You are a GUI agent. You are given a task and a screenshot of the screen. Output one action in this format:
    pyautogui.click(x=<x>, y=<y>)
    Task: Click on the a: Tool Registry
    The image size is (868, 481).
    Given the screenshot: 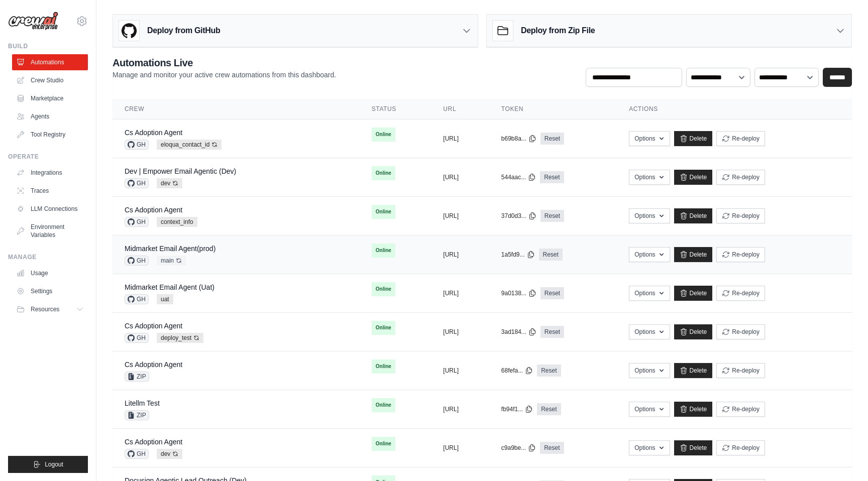 What is the action you would take?
    pyautogui.click(x=50, y=135)
    